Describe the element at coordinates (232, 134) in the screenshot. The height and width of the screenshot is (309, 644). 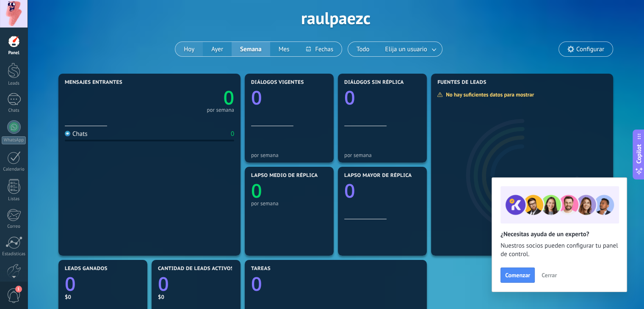
I see `div: 0` at that location.